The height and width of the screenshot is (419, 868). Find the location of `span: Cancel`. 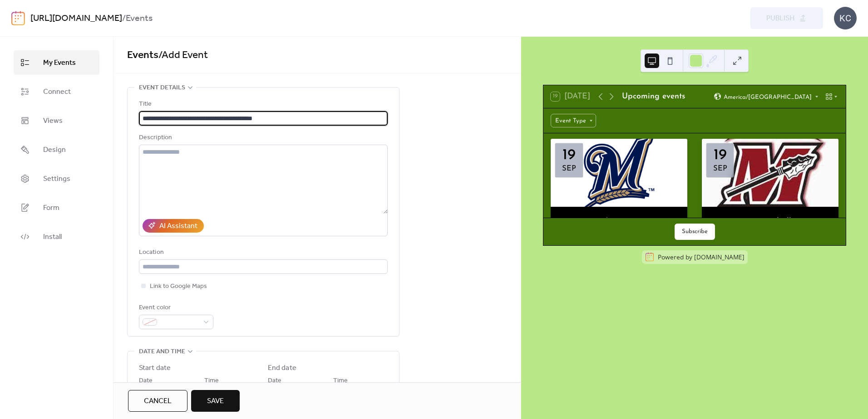

span: Cancel is located at coordinates (157, 401).